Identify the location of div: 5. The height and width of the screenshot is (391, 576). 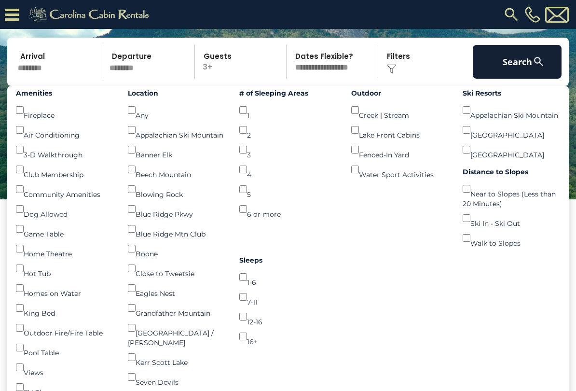
(288, 189).